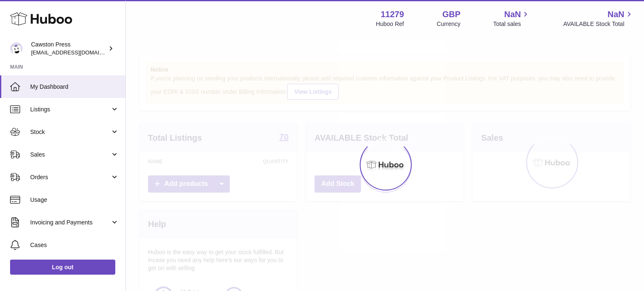 Image resolution: width=644 pixels, height=291 pixels. What do you see at coordinates (451, 14) in the screenshot?
I see `strong: GBP` at bounding box center [451, 14].